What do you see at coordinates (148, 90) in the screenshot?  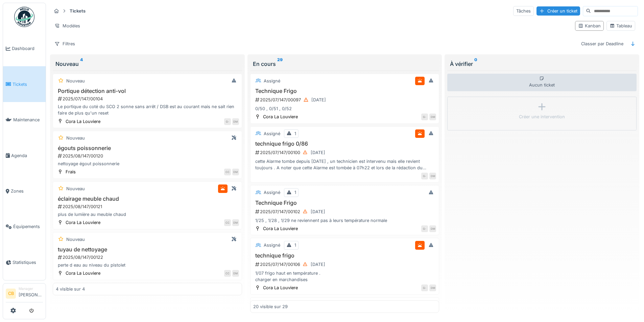 I see `h3: Portique détection anti-vol` at bounding box center [148, 90].